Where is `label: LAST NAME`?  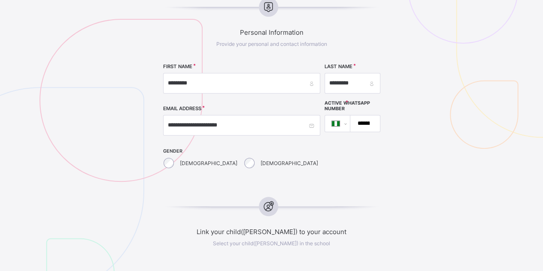 label: LAST NAME is located at coordinates (338, 67).